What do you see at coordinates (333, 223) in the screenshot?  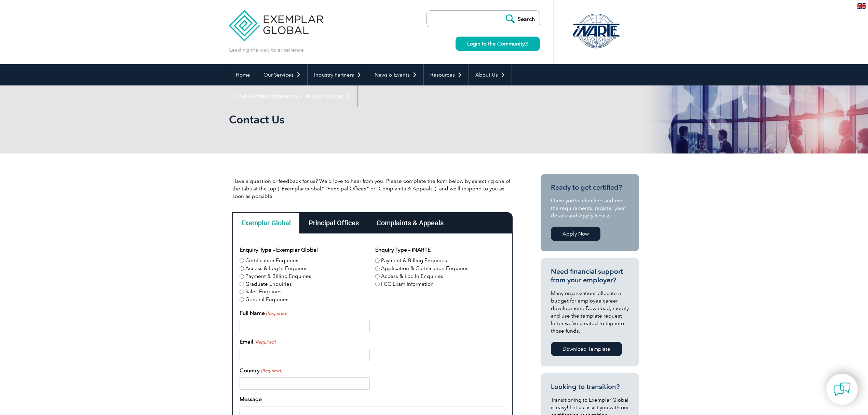 I see `div: Principal Offices` at bounding box center [333, 223].